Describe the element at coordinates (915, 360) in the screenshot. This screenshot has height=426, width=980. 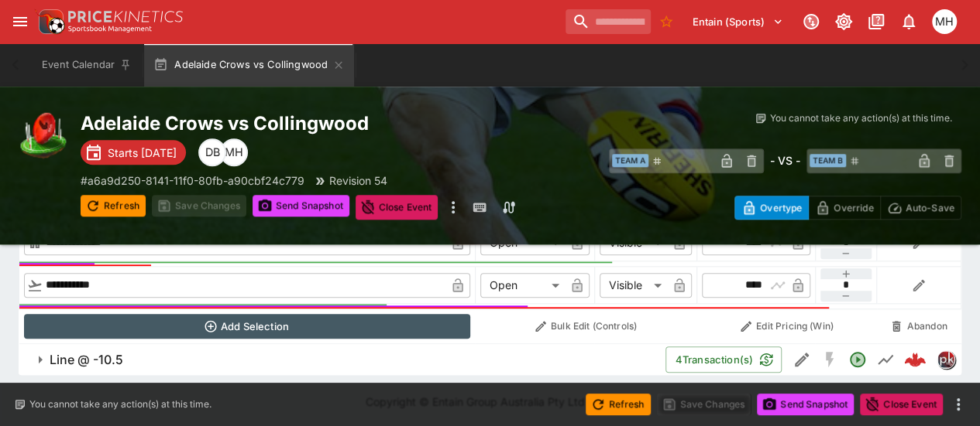
I see `img: logo-cerberus--red.svg` at that location.